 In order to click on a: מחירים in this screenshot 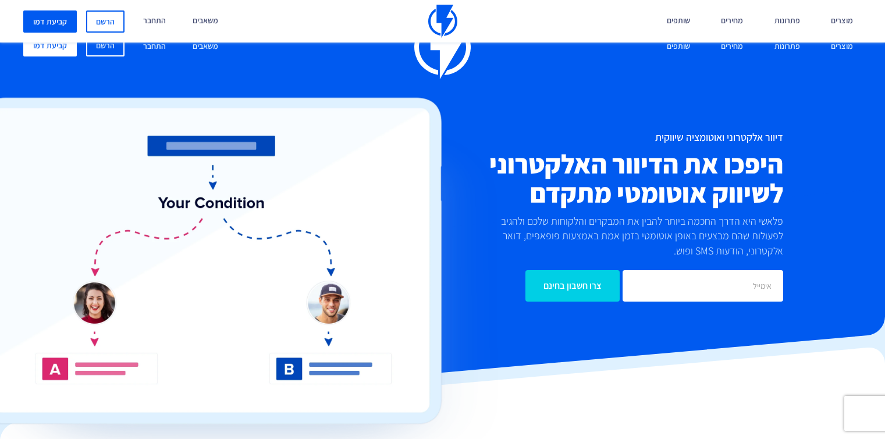, I will do `click(732, 47)`.